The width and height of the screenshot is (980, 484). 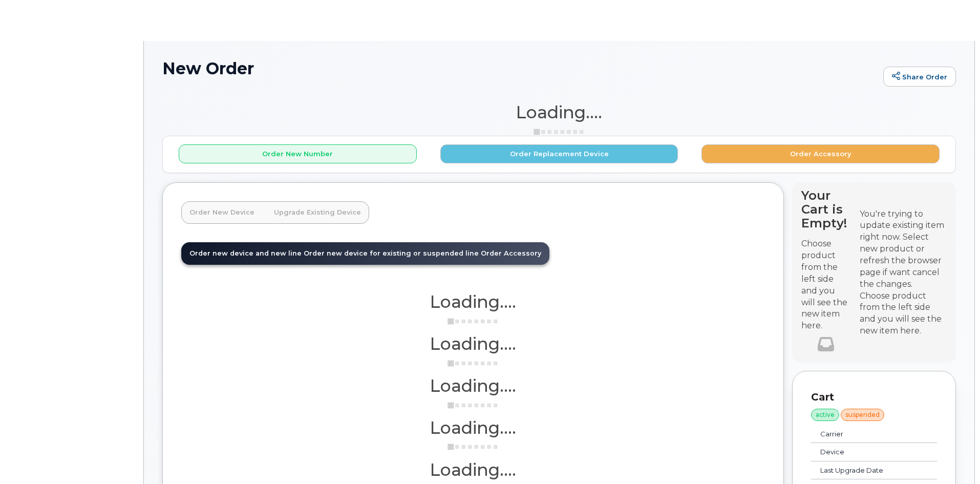 I want to click on td: Device, so click(x=862, y=452).